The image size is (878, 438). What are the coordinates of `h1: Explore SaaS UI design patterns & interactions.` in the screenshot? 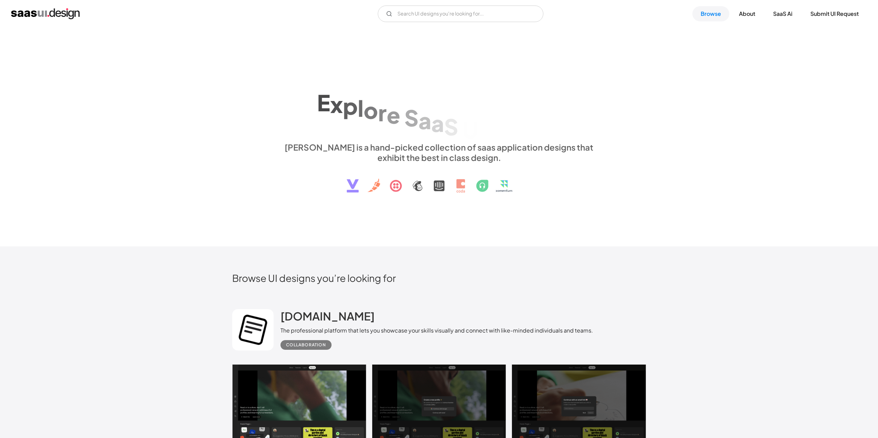 It's located at (439, 109).